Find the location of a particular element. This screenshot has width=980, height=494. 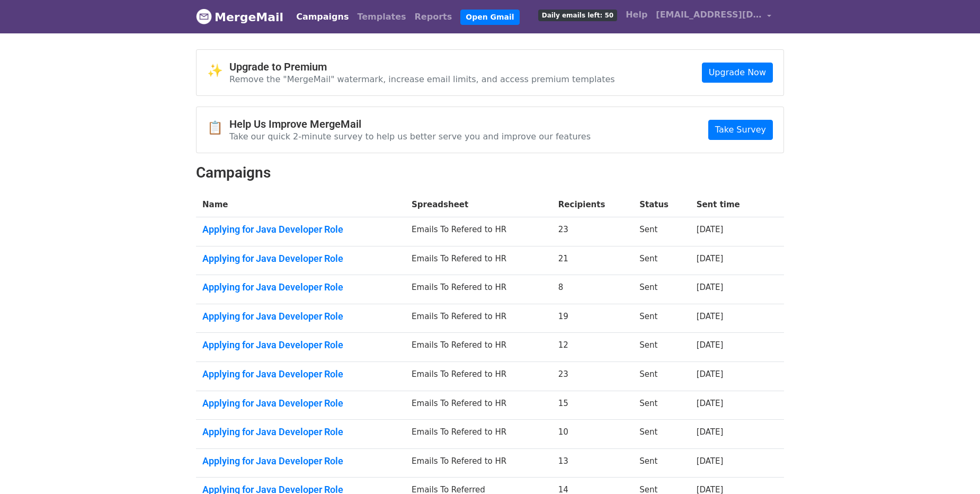

a: Take Survey is located at coordinates (741, 130).